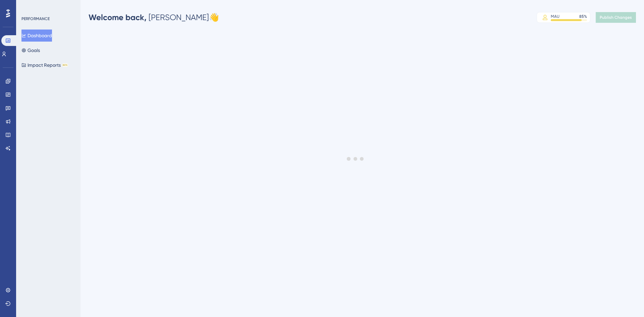  What do you see at coordinates (583, 16) in the screenshot?
I see `div: 85 %` at bounding box center [583, 16].